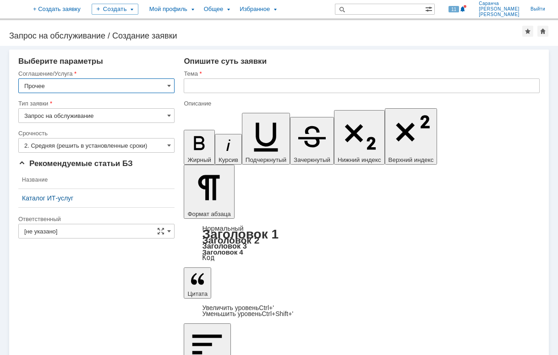  Describe the element at coordinates (266, 36) in the screenshot. I see `div: Запрос на обслуживание / Создание заявки` at that location.